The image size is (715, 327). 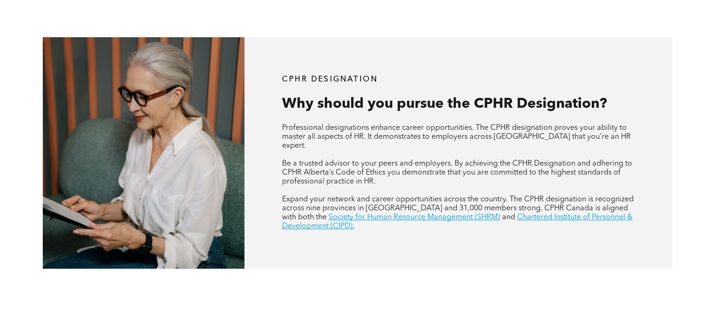 What do you see at coordinates (457, 221) in the screenshot?
I see `a: Chartered Institute of Personnel & Development (CIPD).` at bounding box center [457, 221].